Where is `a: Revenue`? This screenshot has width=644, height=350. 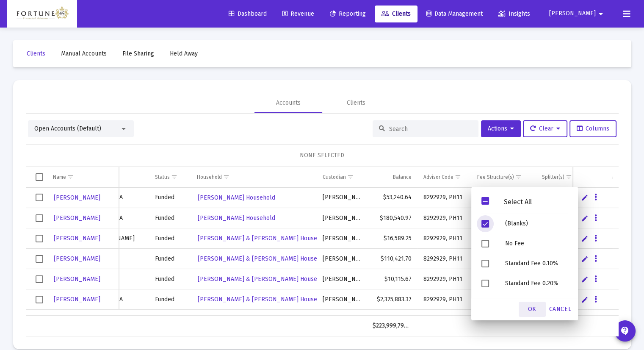
a: Revenue is located at coordinates (298, 14).